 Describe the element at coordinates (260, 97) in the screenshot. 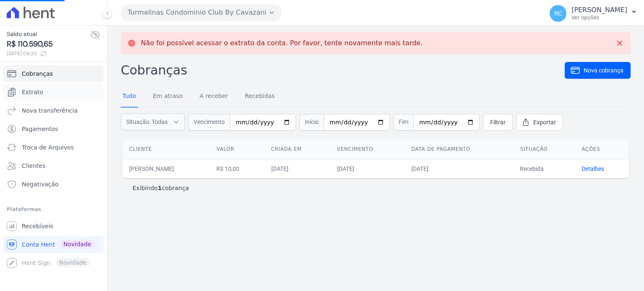

I see `a: Recebidas` at that location.